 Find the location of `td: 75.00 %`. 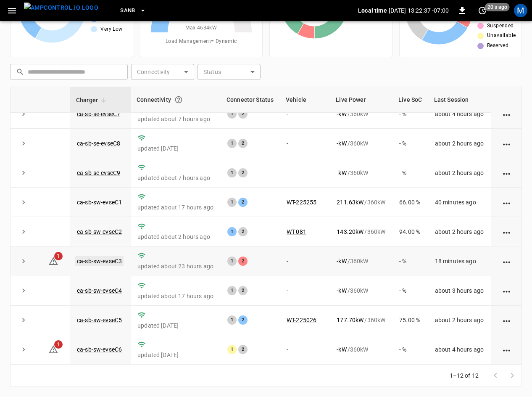

td: 75.00 % is located at coordinates (410, 320).